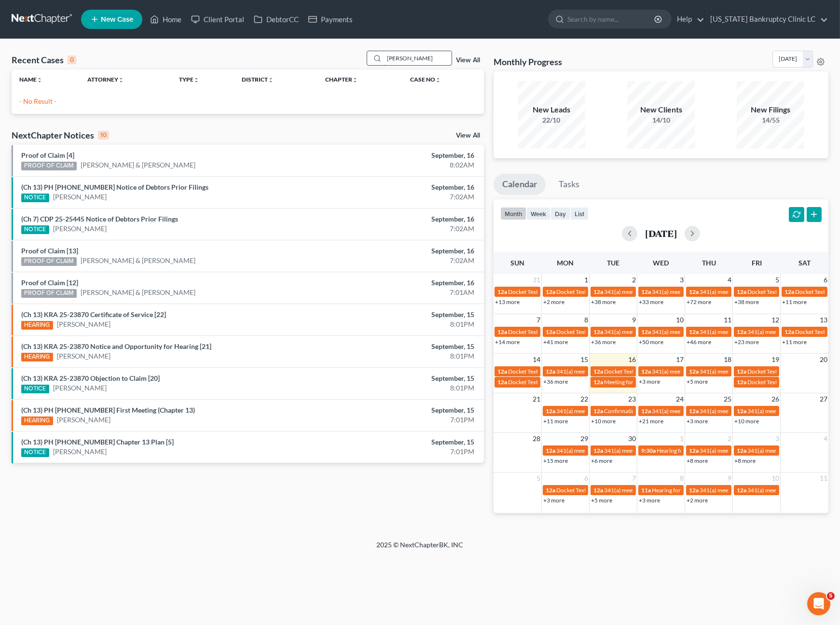 Image resolution: width=840 pixels, height=625 pixels. I want to click on span: 15, so click(585, 359).